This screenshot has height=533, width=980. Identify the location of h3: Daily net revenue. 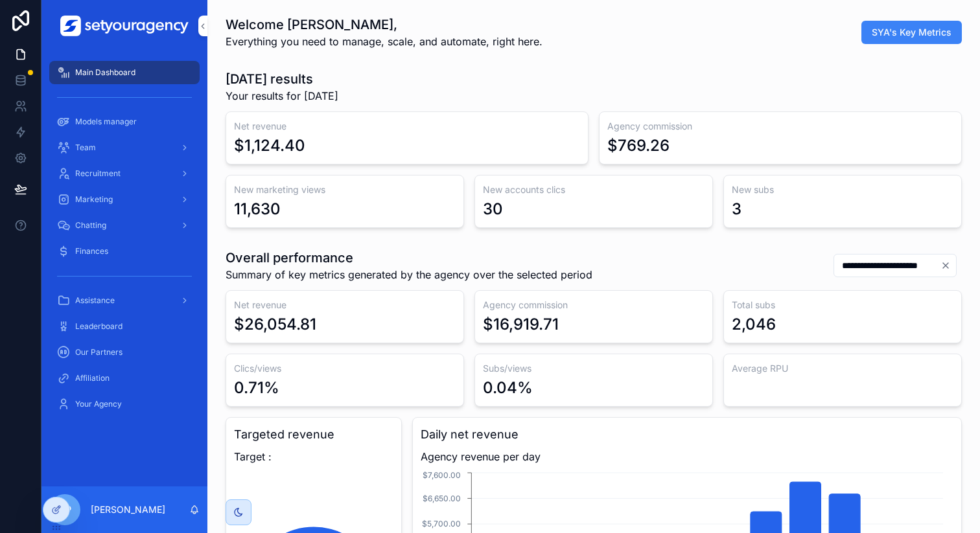
(687, 435).